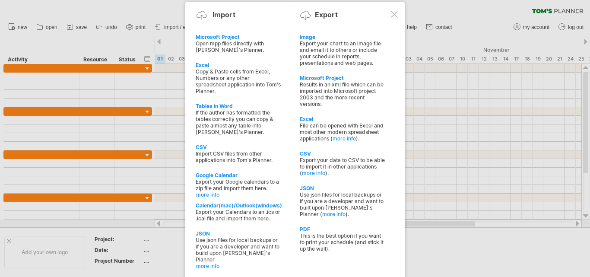  What do you see at coordinates (343, 166) in the screenshot?
I see `div: Export your data to CSV to be able to import it in other applications ( ).` at bounding box center [343, 166].